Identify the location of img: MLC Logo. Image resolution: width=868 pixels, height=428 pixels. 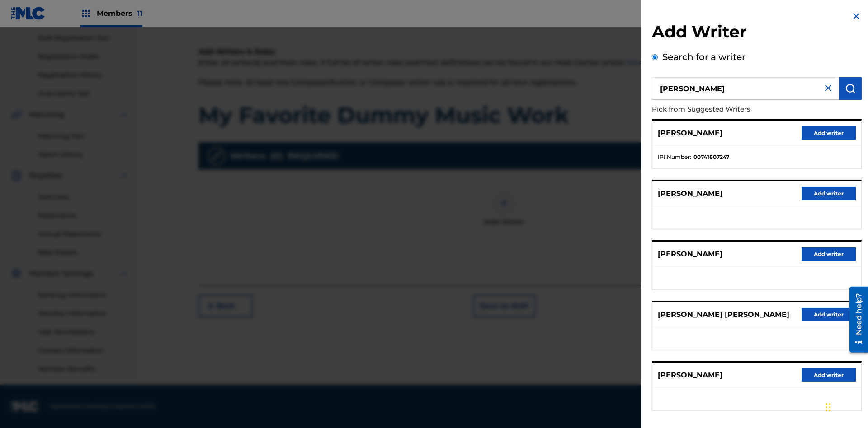
(28, 13).